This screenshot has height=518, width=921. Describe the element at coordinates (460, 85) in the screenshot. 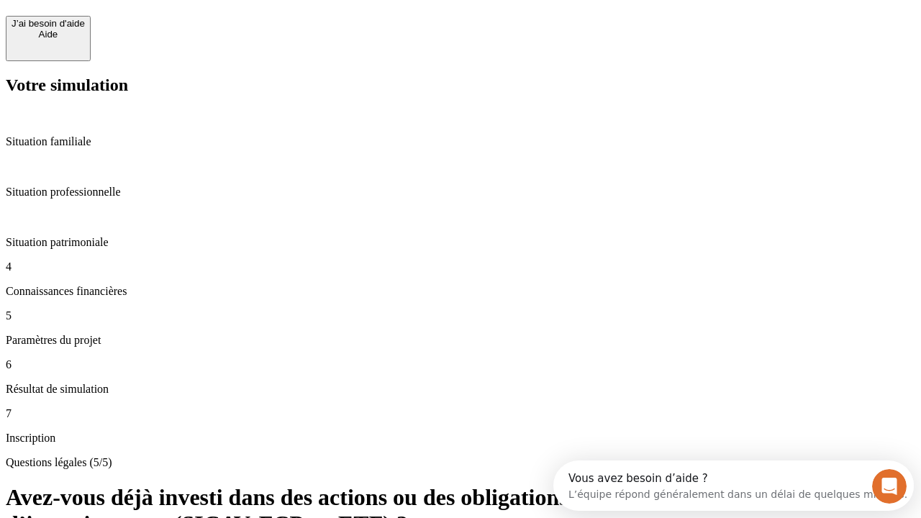

I see `h2: Votre simulation` at that location.